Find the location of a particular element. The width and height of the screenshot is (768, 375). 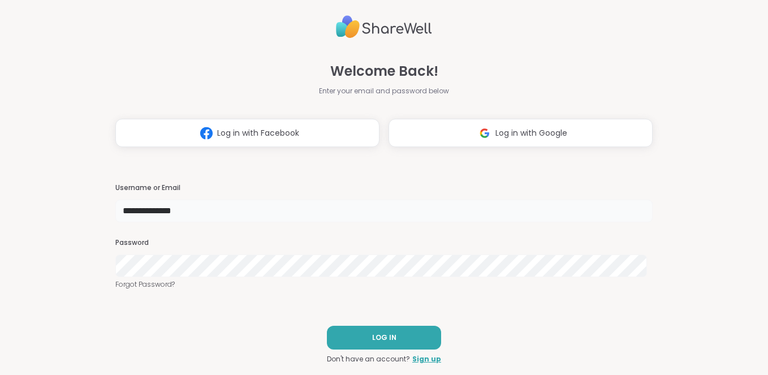

span: Log in with Facebook is located at coordinates (258, 133).